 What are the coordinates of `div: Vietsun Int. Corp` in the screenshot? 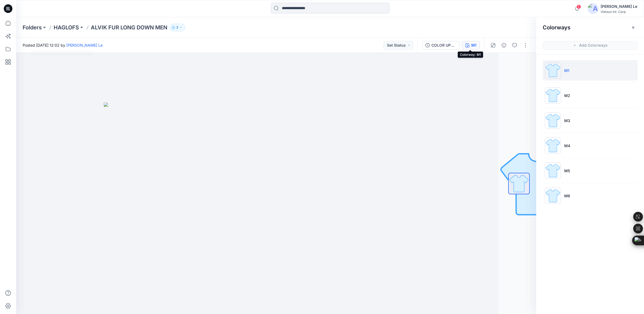 It's located at (619, 12).